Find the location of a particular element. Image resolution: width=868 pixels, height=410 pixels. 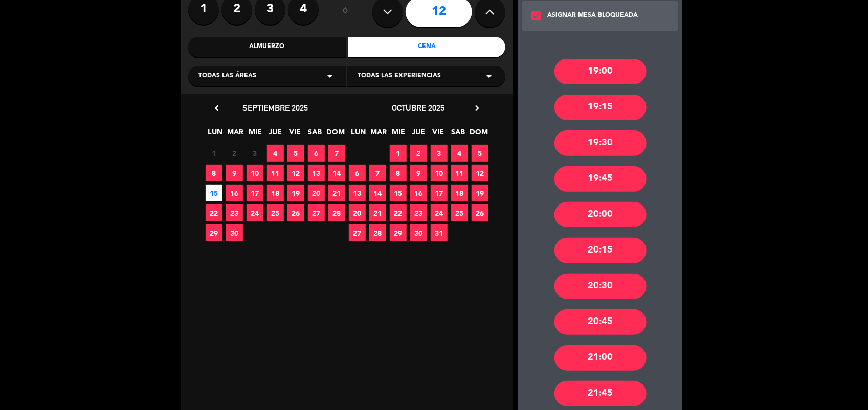

div: 19:45 is located at coordinates (600, 179).